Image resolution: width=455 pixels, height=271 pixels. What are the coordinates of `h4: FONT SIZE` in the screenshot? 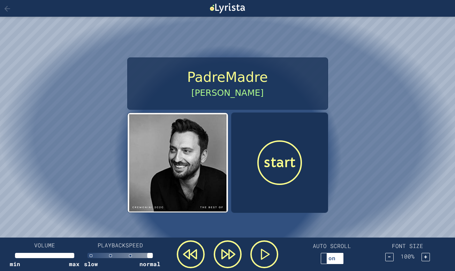 It's located at (408, 246).